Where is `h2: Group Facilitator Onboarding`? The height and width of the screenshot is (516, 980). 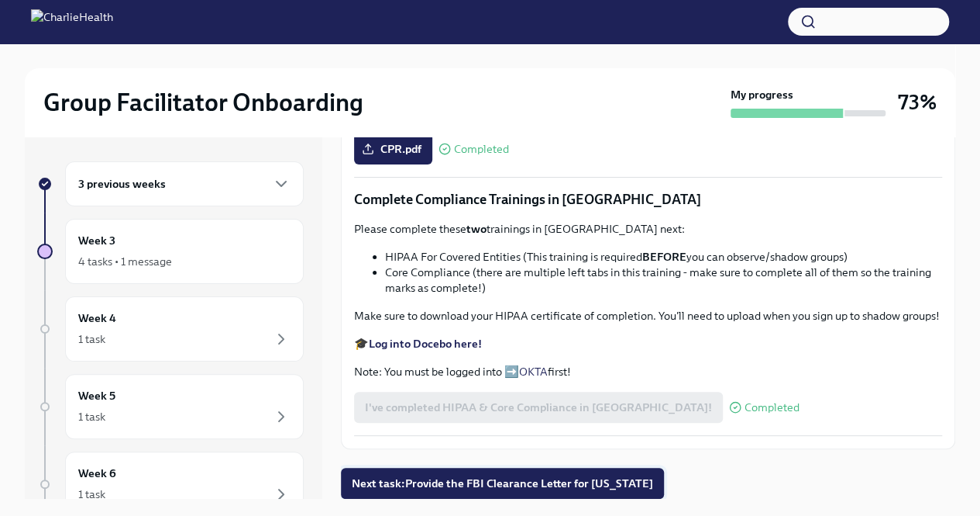 h2: Group Facilitator Onboarding is located at coordinates (203, 103).